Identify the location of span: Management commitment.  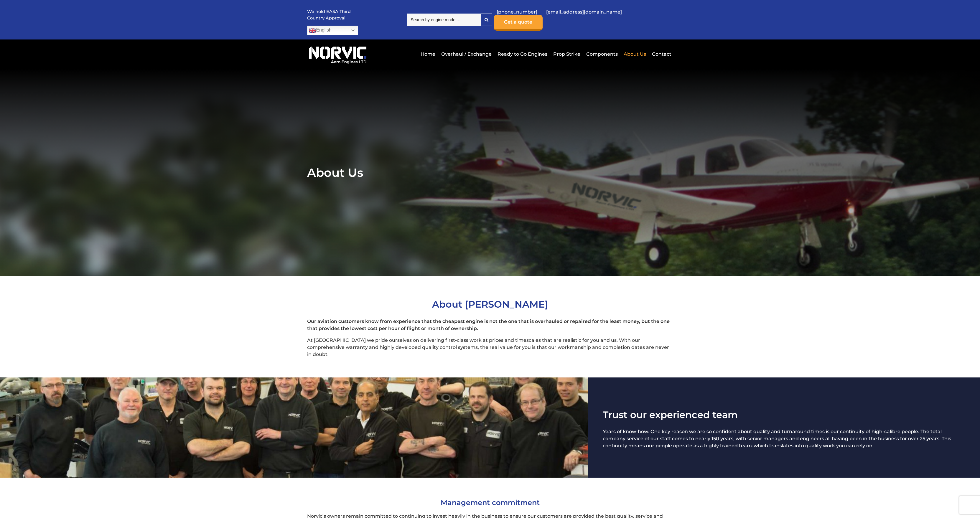
(490, 502).